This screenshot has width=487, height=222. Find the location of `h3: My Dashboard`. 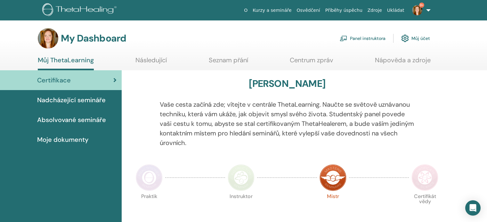

h3: My Dashboard is located at coordinates (93, 38).